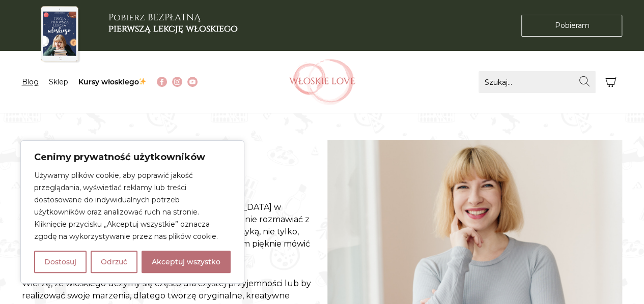 The image size is (644, 304). Describe the element at coordinates (537, 82) in the screenshot. I see `input: Szukaj...` at that location.